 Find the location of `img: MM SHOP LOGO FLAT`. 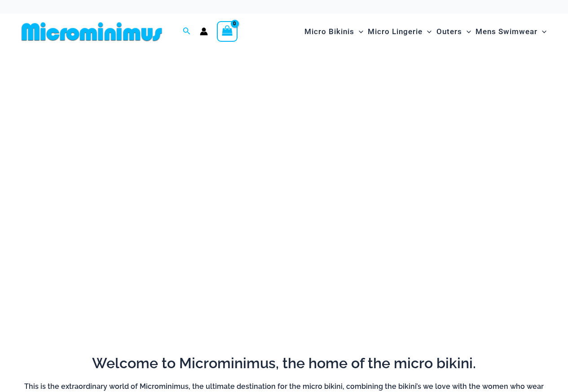

img: MM SHOP LOGO FLAT is located at coordinates (91, 31).